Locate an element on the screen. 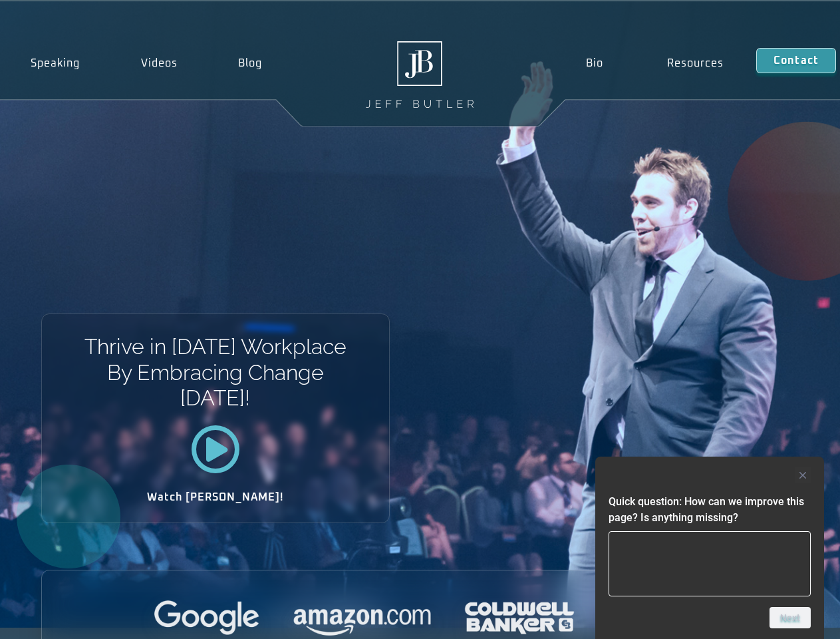  h2: Quick question: How can we improve this page? Is anything missing? is located at coordinates (710, 510).